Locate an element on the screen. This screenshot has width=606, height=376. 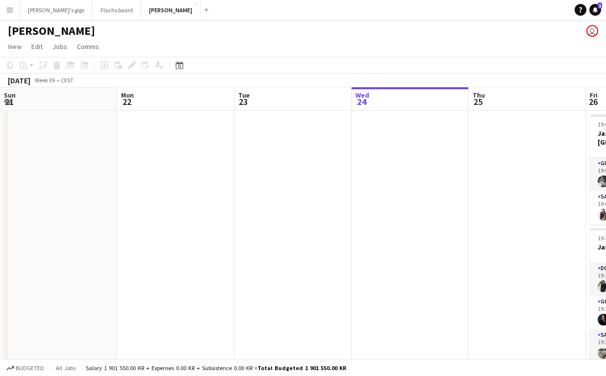
span: Comms is located at coordinates (88, 47).